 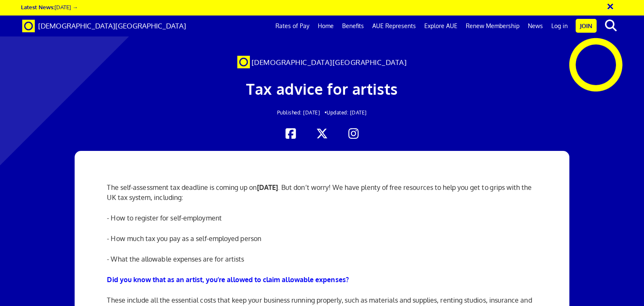 I want to click on a: News, so click(x=535, y=26).